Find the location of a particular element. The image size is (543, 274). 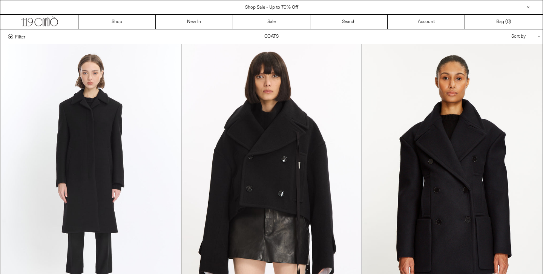

span: 0 is located at coordinates (508, 22).